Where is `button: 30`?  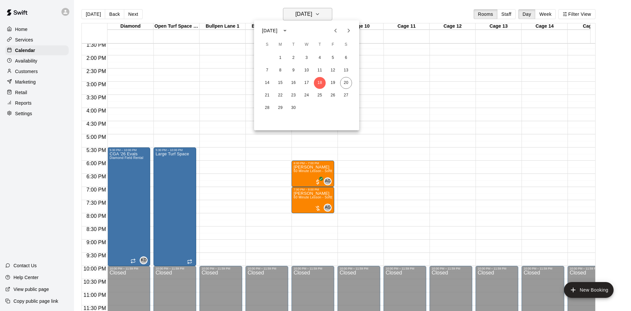 button: 30 is located at coordinates (293, 108).